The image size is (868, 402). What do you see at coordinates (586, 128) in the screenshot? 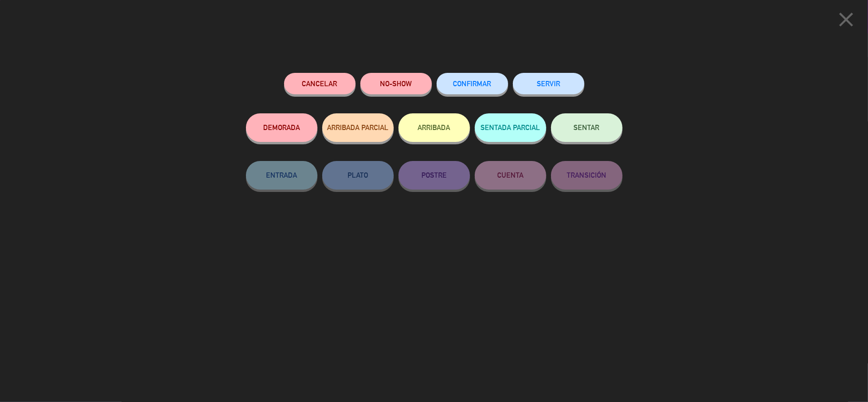
I see `button: SENTAR` at bounding box center [586, 128].